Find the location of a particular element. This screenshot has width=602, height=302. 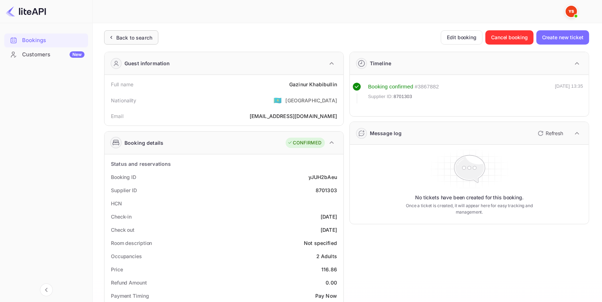

div: Pay Now is located at coordinates (326, 296).